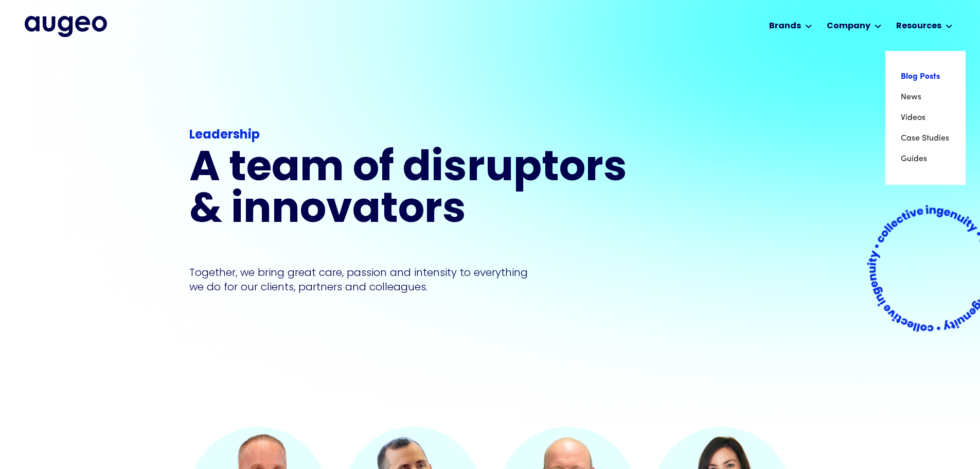 Image resolution: width=980 pixels, height=469 pixels. Describe the element at coordinates (925, 139) in the screenshot. I see `a: Case Studies` at that location.